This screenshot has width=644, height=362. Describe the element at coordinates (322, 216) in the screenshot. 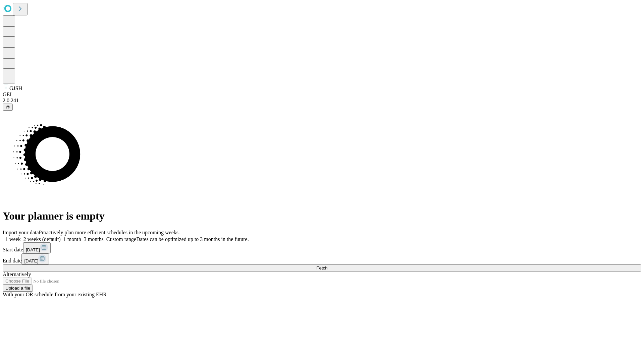

I see `h1: Your planner is empty` at that location.